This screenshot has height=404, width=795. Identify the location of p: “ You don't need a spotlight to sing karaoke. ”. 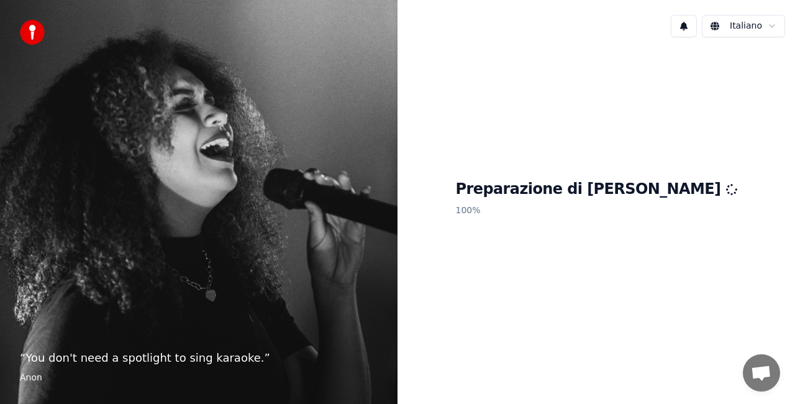
(199, 358).